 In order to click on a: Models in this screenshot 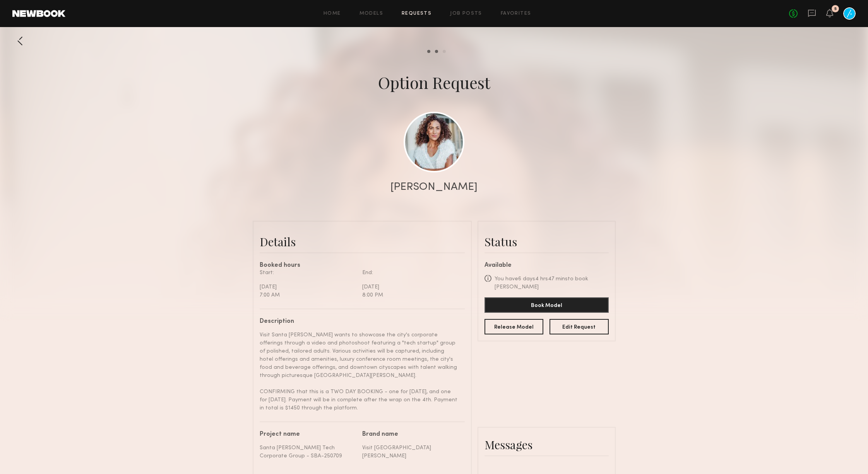, I will do `click(371, 14)`.